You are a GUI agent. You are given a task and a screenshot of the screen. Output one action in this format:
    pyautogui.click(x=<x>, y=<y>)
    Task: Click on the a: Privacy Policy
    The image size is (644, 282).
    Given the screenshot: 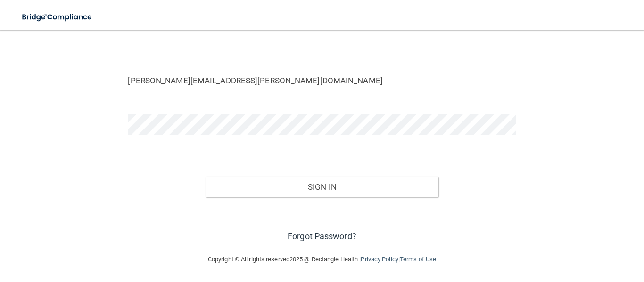 What is the action you would take?
    pyautogui.click(x=379, y=259)
    